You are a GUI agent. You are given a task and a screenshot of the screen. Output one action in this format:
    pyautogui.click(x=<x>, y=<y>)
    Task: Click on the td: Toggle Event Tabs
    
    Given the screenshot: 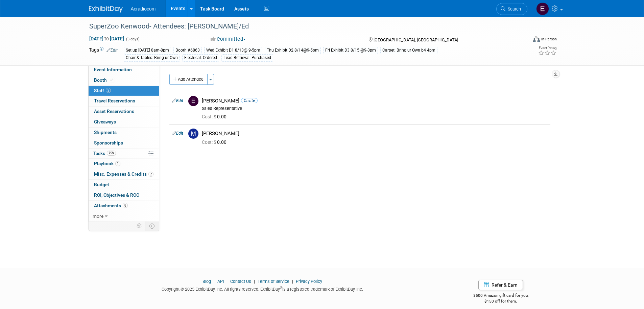 What is the action you would take?
    pyautogui.click(x=152, y=225)
    